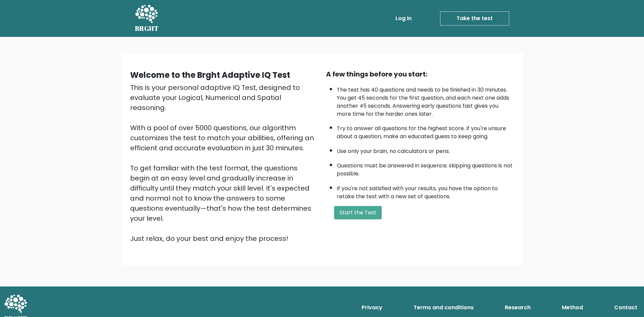 This screenshot has height=317, width=644. What do you see at coordinates (443, 308) in the screenshot?
I see `a: Terms and conditions` at bounding box center [443, 308].